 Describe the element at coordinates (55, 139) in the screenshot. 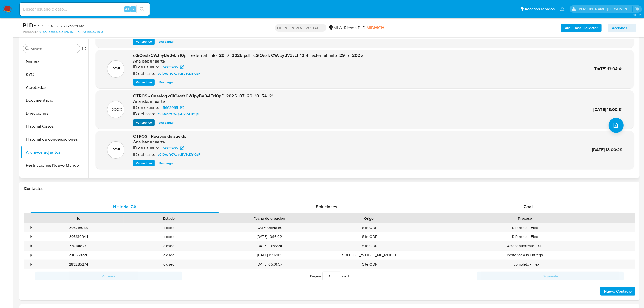

I see `button: Historial de conversaciones` at that location.